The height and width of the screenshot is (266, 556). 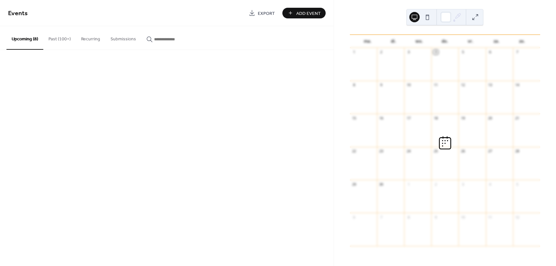 I want to click on div: 19, so click(x=463, y=118).